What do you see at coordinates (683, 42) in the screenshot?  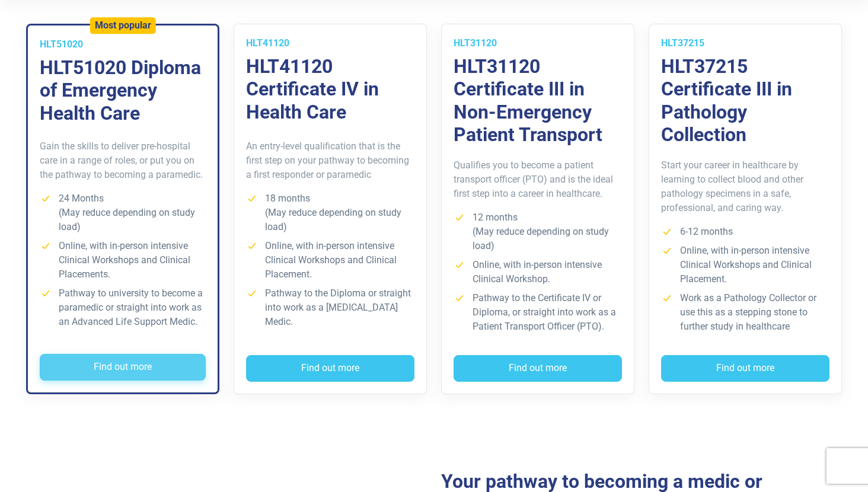 I see `span: HLT37215` at bounding box center [683, 42].